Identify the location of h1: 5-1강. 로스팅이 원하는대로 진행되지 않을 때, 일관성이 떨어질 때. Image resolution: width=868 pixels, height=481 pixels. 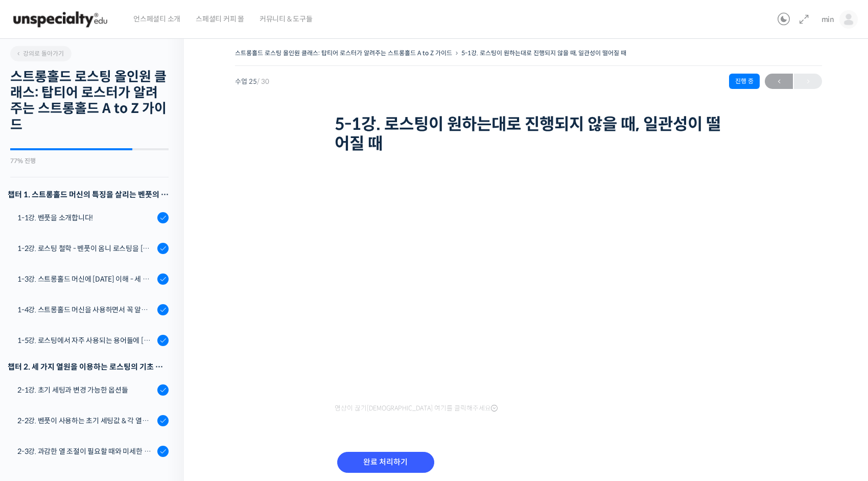
(529, 134).